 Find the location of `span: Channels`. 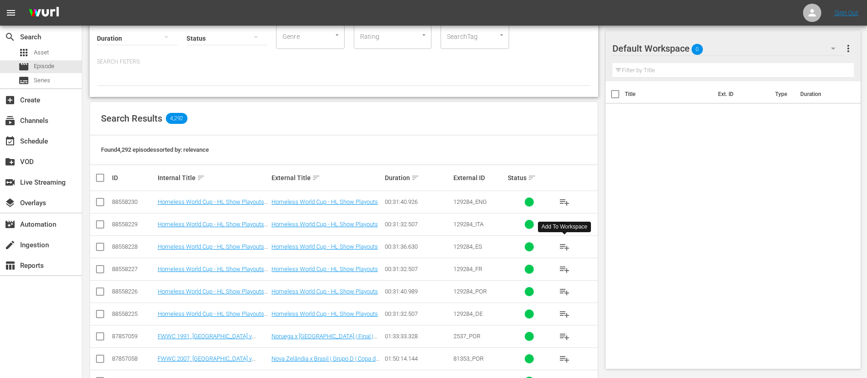

span: Channels is located at coordinates (10, 121).